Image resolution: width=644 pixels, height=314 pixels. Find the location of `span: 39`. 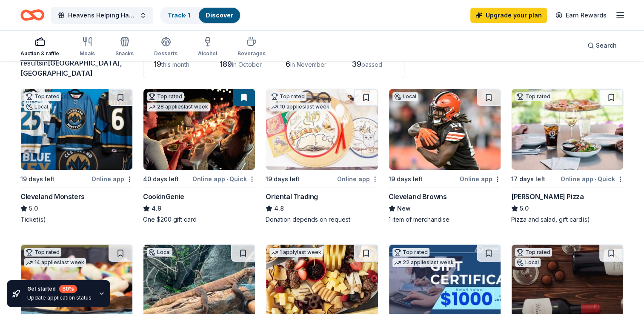

span: 39 is located at coordinates (356, 64).